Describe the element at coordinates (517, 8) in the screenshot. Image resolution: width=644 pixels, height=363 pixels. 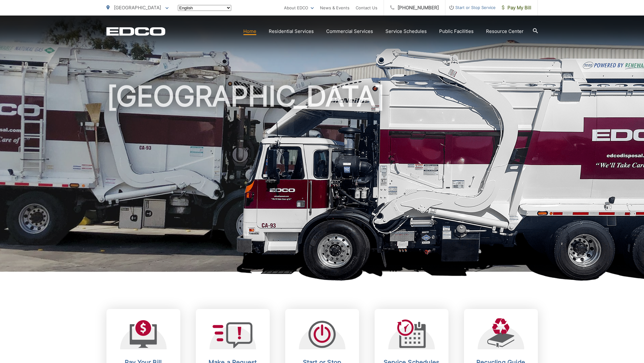
I see `span: Pay My Bill` at that location.